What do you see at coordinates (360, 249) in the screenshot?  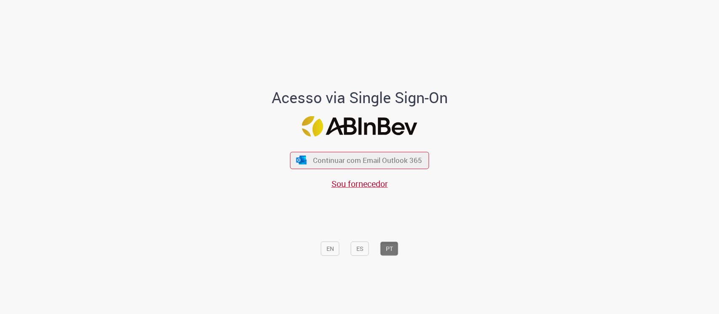 I see `button: ES` at bounding box center [360, 249].